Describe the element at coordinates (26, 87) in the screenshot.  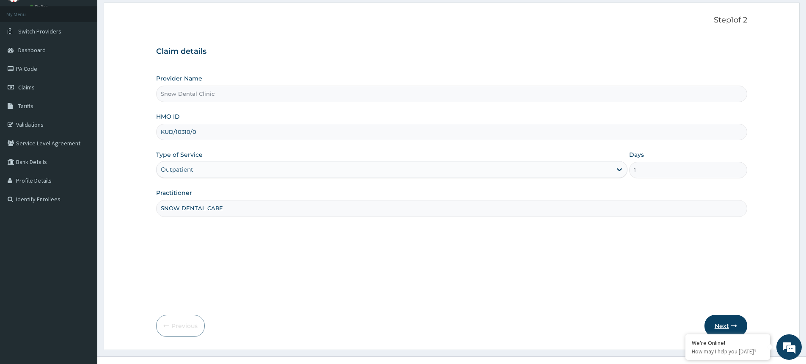
I see `span: Claims` at that location.